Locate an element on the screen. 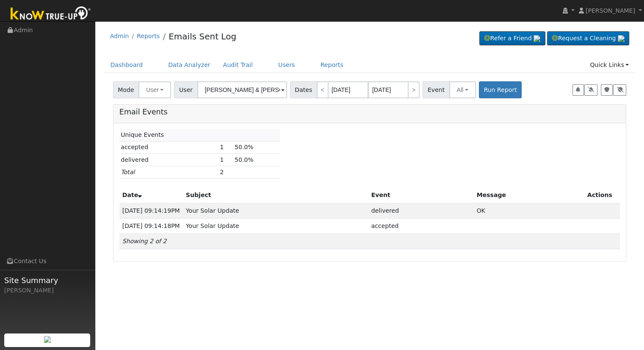  th: Event is located at coordinates (421, 196).